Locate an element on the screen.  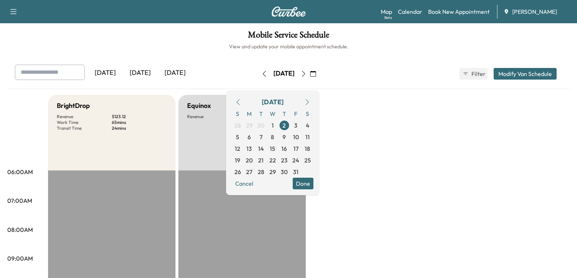
h5: BrightDrop is located at coordinates (73, 106).